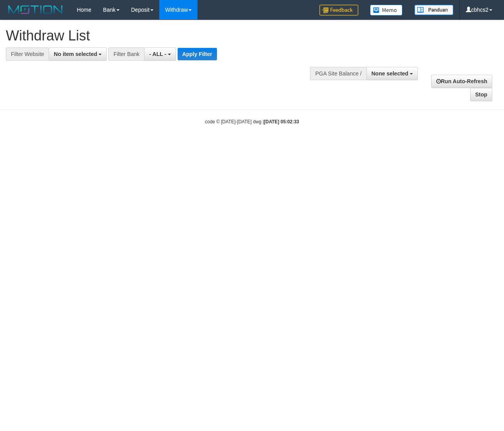 The image size is (504, 431). I want to click on a: Run Auto-Refresh, so click(461, 81).